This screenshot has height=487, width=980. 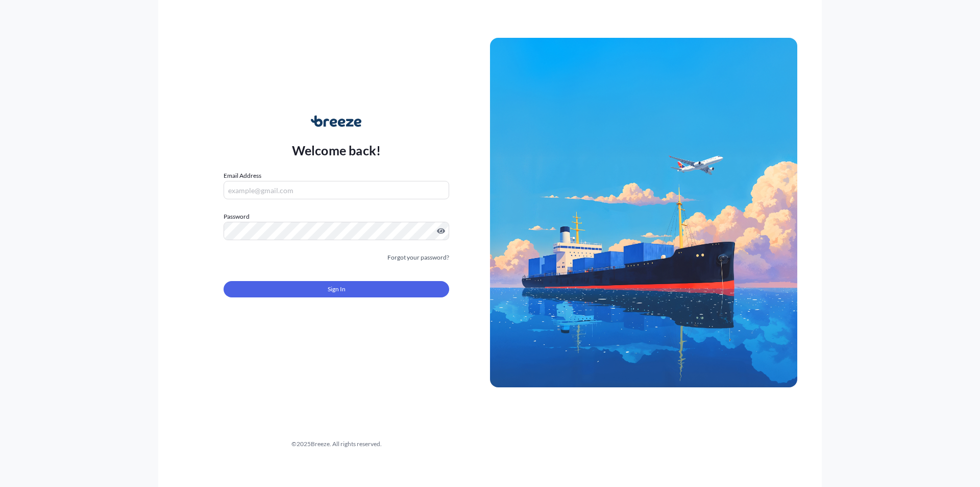 What do you see at coordinates (336, 150) in the screenshot?
I see `p: Welcome back!` at bounding box center [336, 150].